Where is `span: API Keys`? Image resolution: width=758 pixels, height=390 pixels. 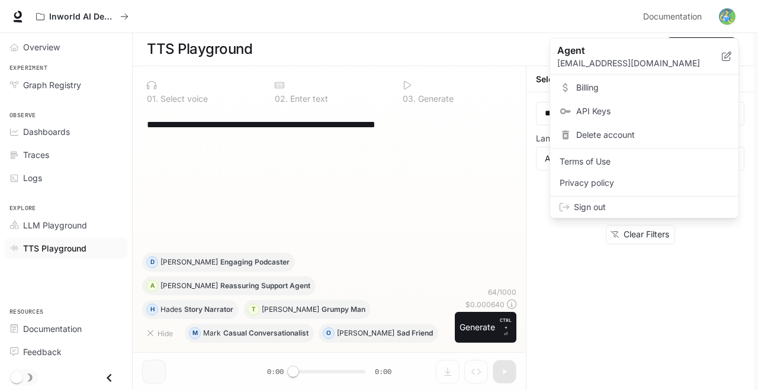 span: API Keys is located at coordinates (653, 111).